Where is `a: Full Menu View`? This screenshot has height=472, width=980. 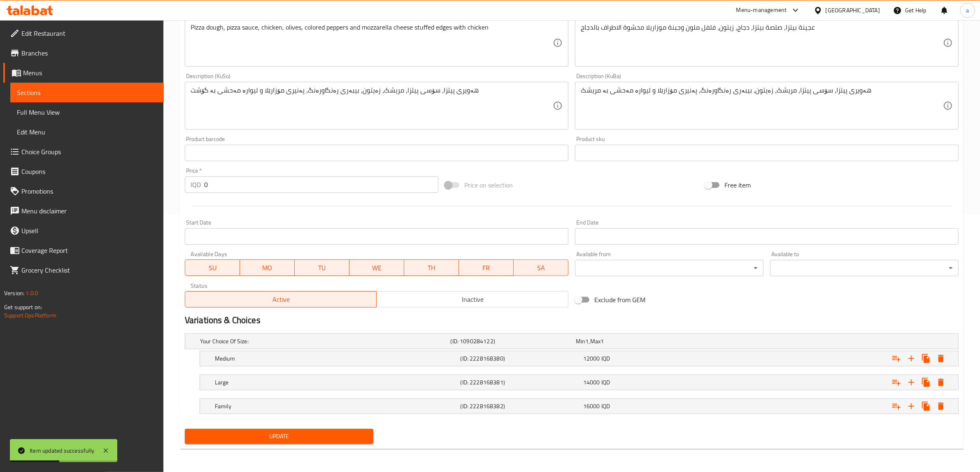
a: Full Menu View is located at coordinates (87, 112).